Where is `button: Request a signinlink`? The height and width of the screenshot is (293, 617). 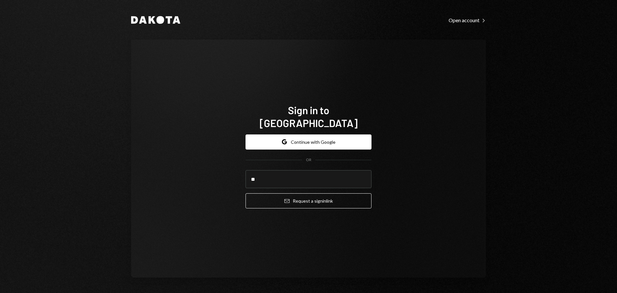
button: Request a signinlink is located at coordinates (309, 201).